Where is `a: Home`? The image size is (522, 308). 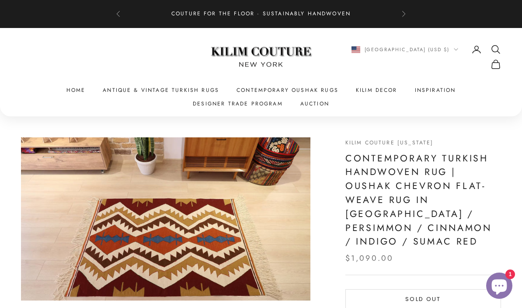
a: Home is located at coordinates (76, 90).